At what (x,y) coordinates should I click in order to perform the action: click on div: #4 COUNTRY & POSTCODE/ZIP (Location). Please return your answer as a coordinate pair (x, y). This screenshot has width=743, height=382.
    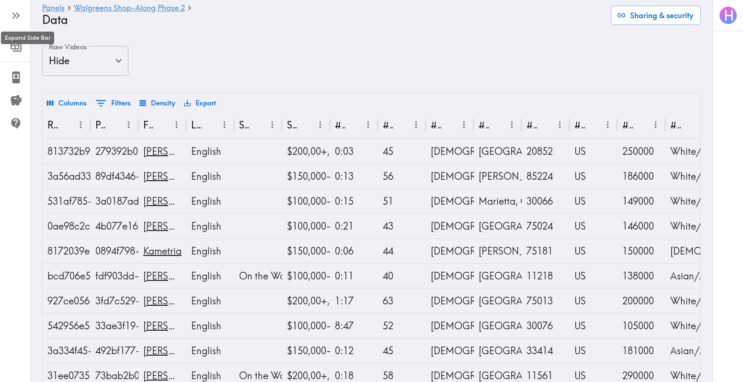
    Looking at the image, I should click on (484, 125).